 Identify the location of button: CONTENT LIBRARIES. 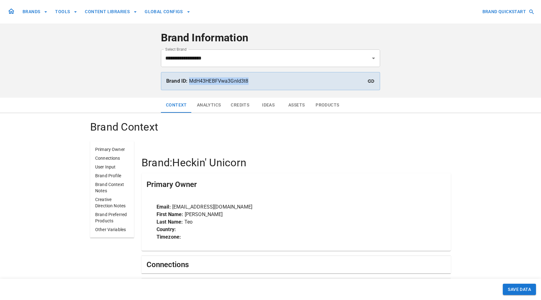
(111, 12).